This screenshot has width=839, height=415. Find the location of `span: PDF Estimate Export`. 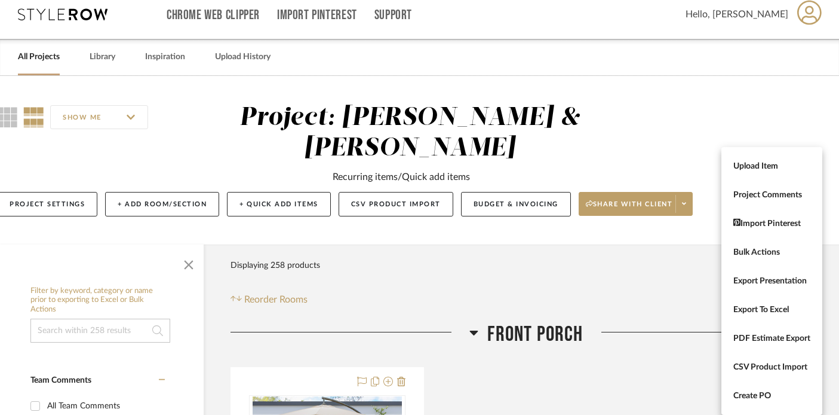

span: PDF Estimate Export is located at coordinates (772, 338).